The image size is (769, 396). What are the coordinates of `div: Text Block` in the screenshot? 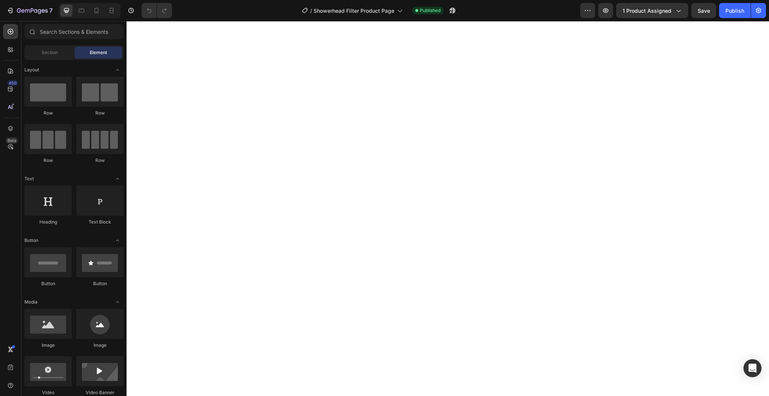 It's located at (100, 222).